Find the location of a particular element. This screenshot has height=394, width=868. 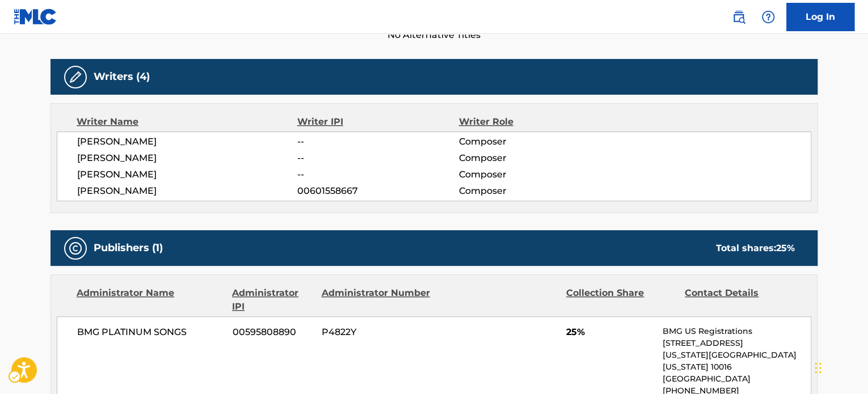

div: Contact Details is located at coordinates (740, 300).